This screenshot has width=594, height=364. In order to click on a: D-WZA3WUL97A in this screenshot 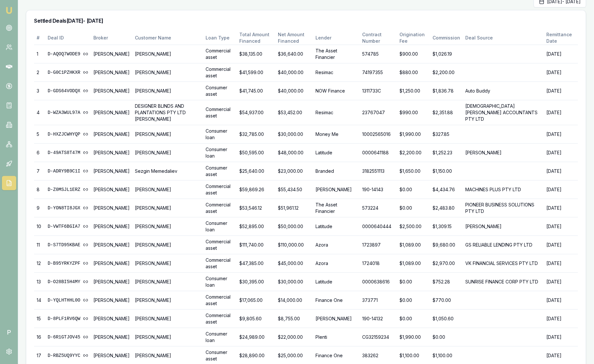, I will do `click(68, 112)`.